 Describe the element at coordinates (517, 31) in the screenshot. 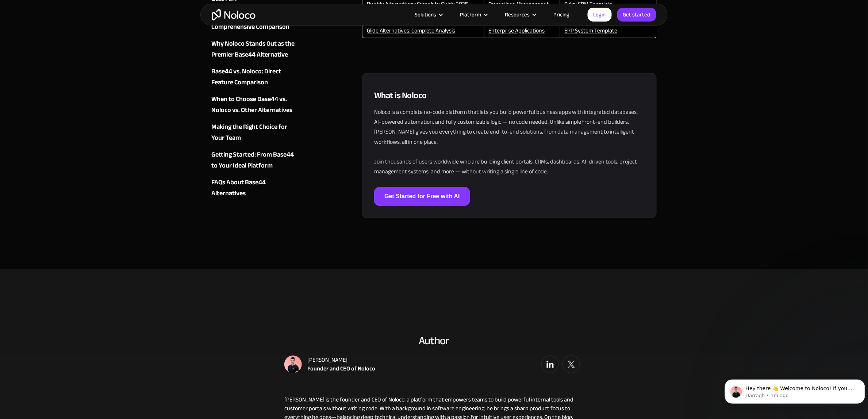

I see `a: Enterprise Applications` at that location.